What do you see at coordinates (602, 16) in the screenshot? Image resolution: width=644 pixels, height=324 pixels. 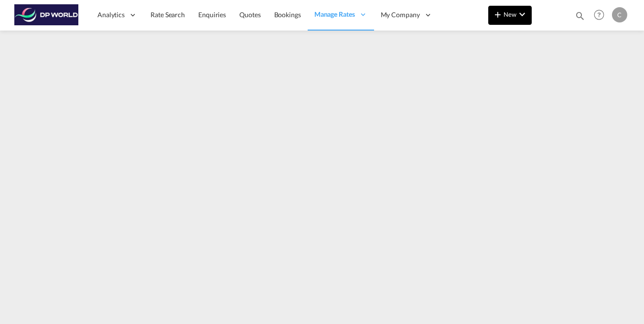 I see `div: Help` at bounding box center [602, 16].